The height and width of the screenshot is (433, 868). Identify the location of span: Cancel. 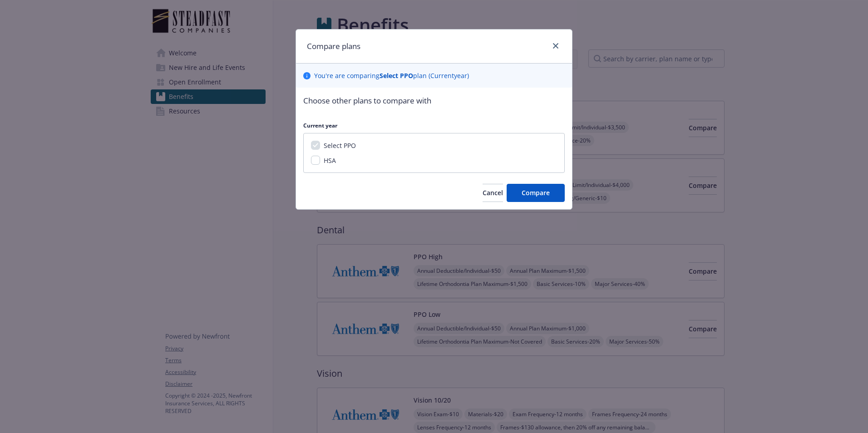
(493, 193).